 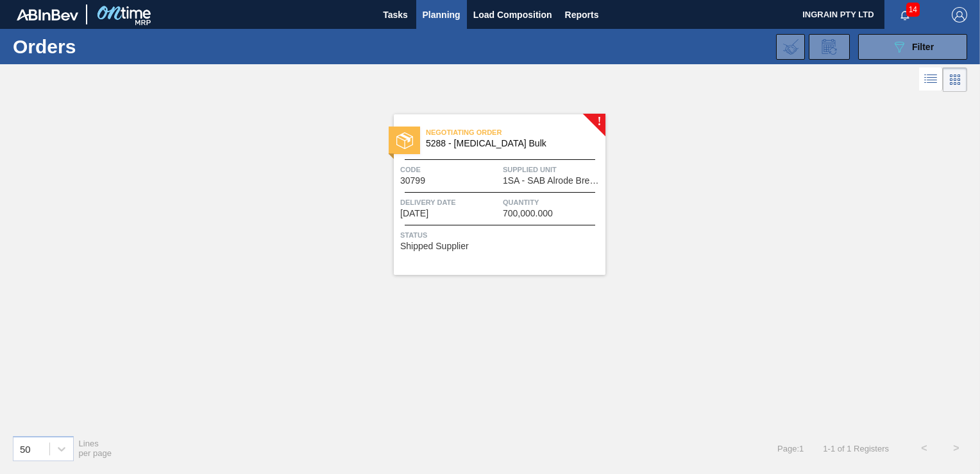 I want to click on span: Supplied Unit, so click(x=553, y=170).